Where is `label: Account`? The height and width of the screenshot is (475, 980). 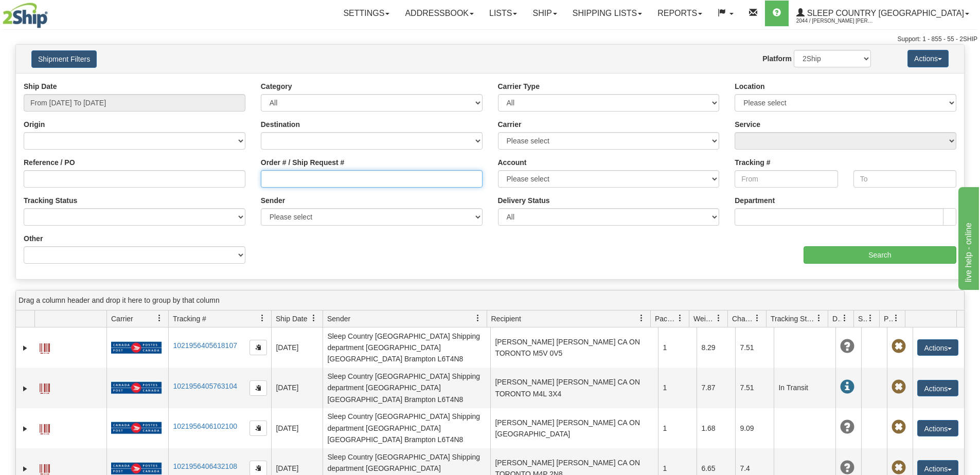 label: Account is located at coordinates (513, 163).